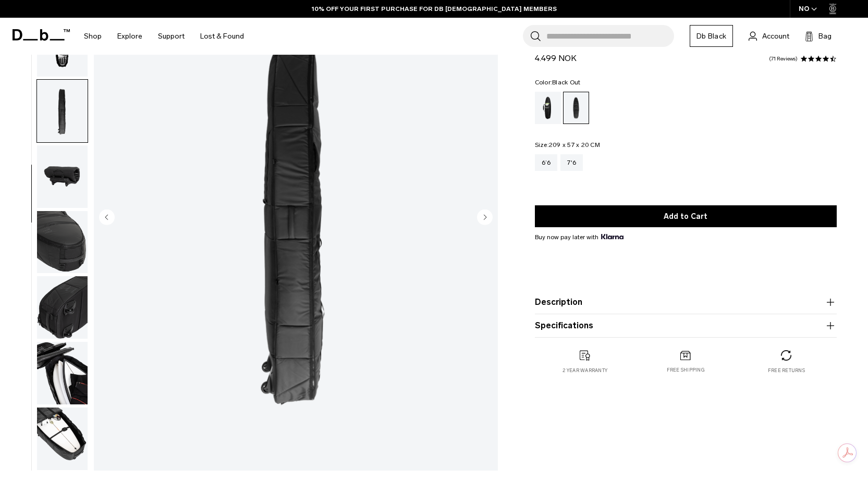 The height and width of the screenshot is (481, 868). I want to click on legend: Color:, so click(557, 83).